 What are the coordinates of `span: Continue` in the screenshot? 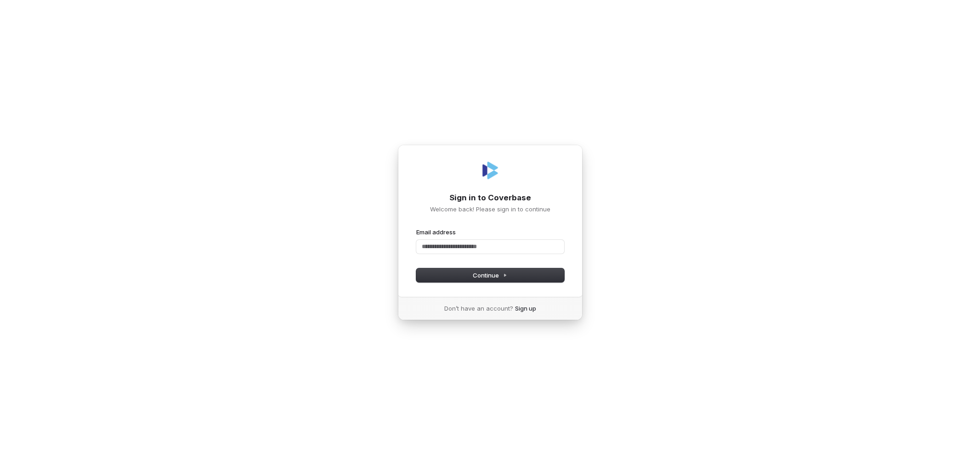 It's located at (490, 276).